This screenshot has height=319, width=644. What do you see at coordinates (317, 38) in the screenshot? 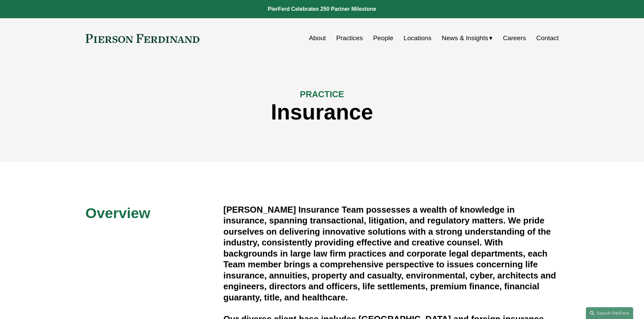
I see `a: About` at bounding box center [317, 38].